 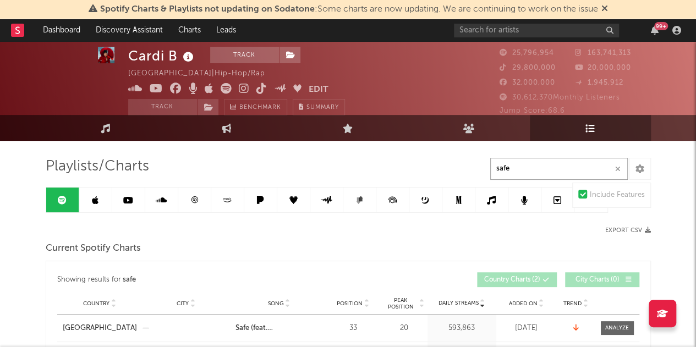 What do you see at coordinates (523, 304) in the screenshot?
I see `span: Added On` at bounding box center [523, 304].